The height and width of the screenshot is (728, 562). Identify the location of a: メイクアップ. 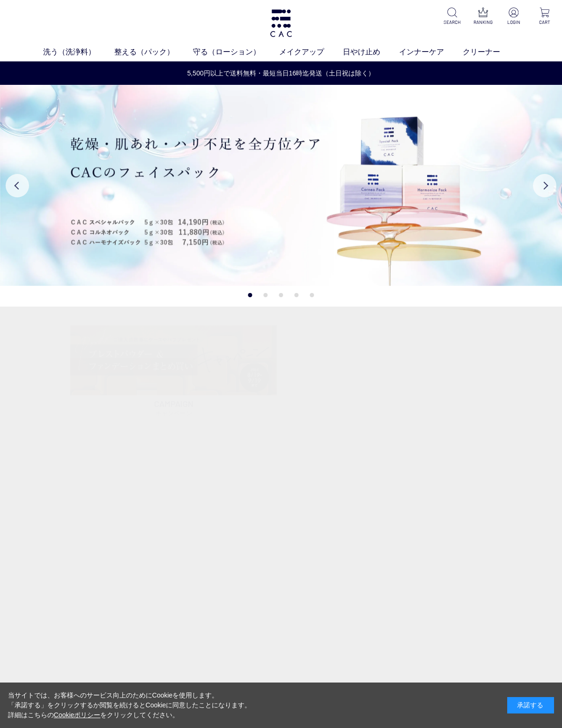
(311, 52).